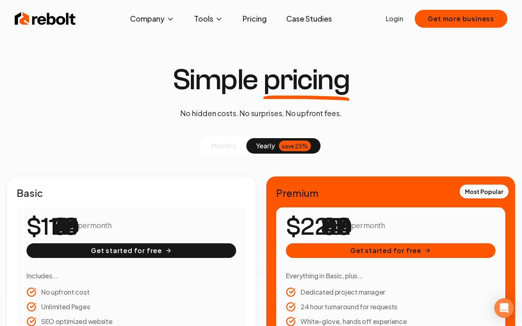  I want to click on h1: Simple, so click(261, 80).